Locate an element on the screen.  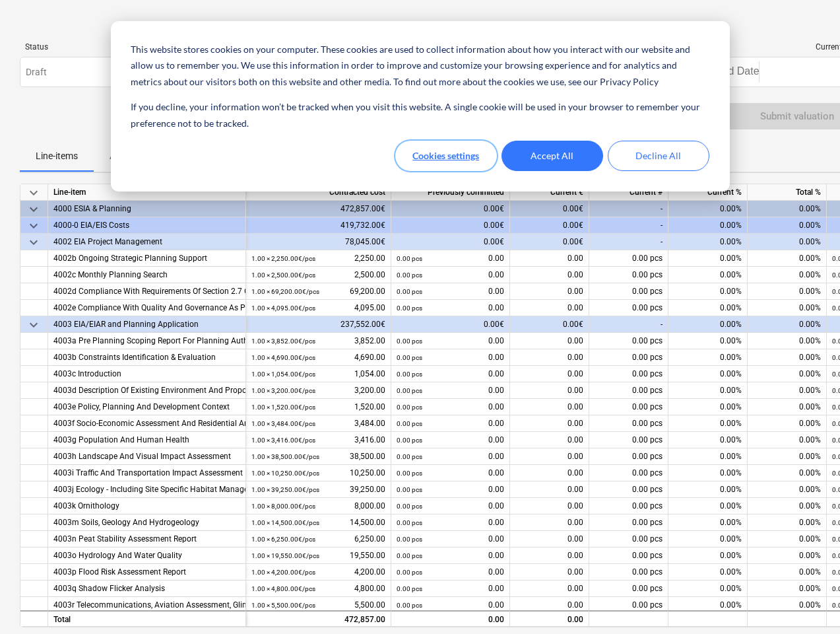
small: 1.00 × 1,054.00€ / pcs is located at coordinates (283, 374).